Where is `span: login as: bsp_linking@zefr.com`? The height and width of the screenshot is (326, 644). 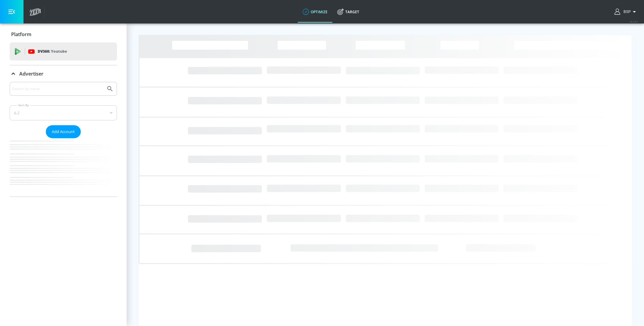 span: login as: bsp_linking@zefr.com is located at coordinates (626, 12).